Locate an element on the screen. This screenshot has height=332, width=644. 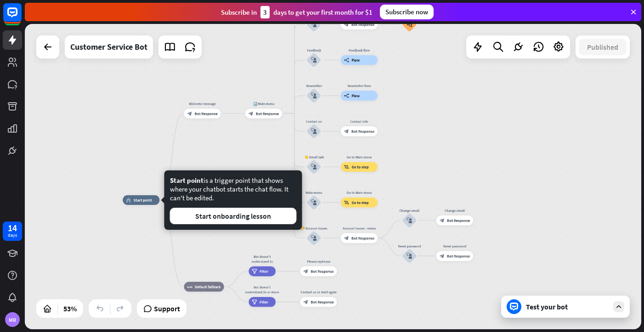
div: Feedback is located at coordinates (314, 50).